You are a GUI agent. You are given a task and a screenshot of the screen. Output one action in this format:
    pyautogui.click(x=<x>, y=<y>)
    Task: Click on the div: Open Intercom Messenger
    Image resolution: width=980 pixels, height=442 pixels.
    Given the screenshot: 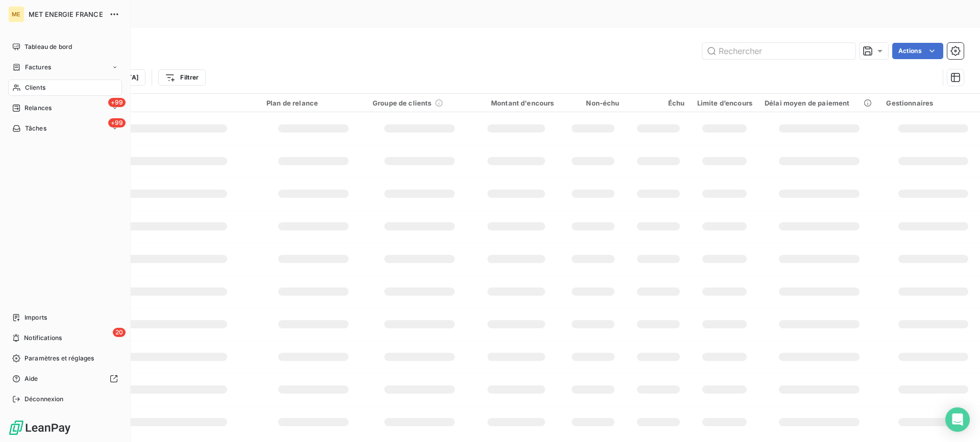 What is the action you would take?
    pyautogui.click(x=958, y=420)
    